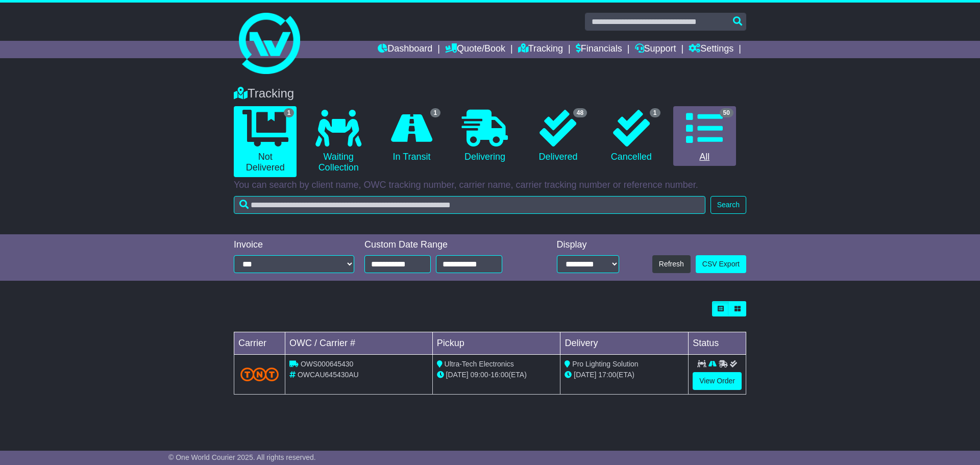 The image size is (980, 465). What do you see at coordinates (242, 457) in the screenshot?
I see `span: © One World Courier 2025. All rights reserved.` at bounding box center [242, 457].